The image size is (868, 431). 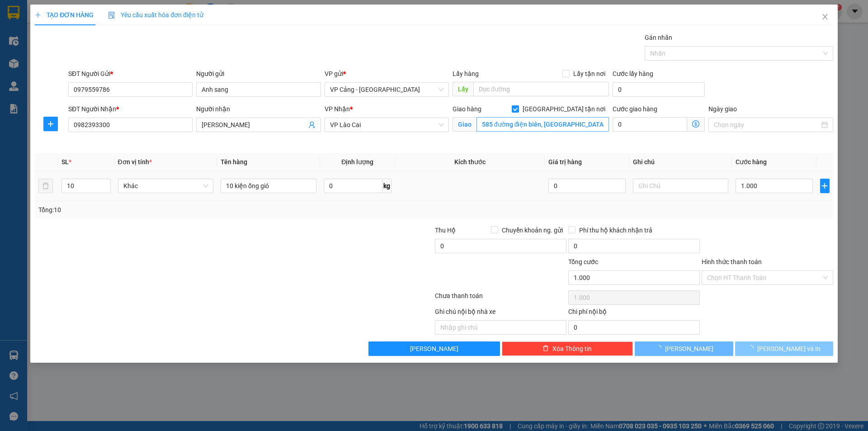 I want to click on span: Định lượng, so click(x=357, y=162).